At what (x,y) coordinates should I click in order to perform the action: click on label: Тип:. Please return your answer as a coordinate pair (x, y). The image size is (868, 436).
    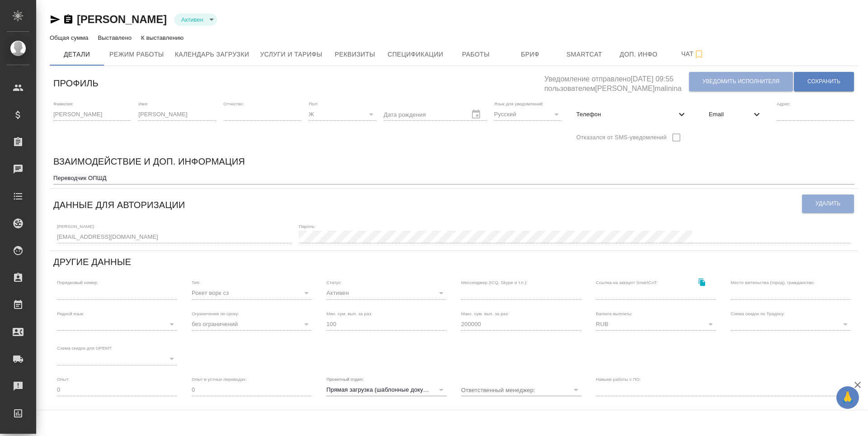
    Looking at the image, I should click on (195, 282).